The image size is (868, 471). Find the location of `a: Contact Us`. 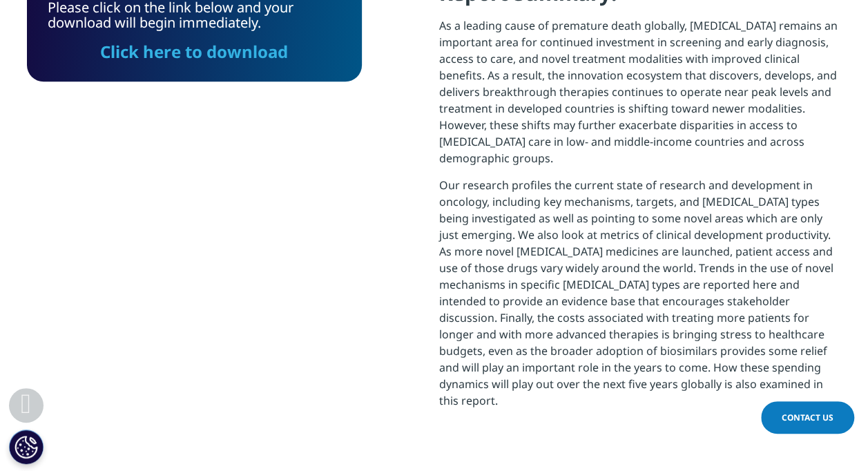

a: Contact Us is located at coordinates (807, 417).